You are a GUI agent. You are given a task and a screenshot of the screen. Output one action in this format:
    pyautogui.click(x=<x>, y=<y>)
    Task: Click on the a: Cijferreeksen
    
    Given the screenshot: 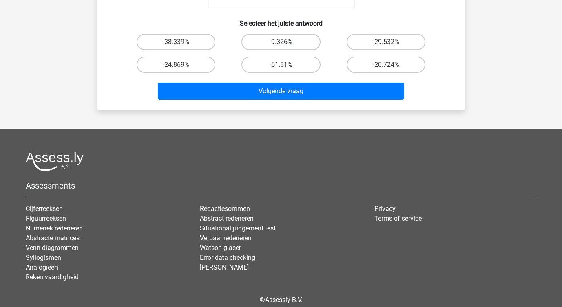 What is the action you would take?
    pyautogui.click(x=44, y=209)
    